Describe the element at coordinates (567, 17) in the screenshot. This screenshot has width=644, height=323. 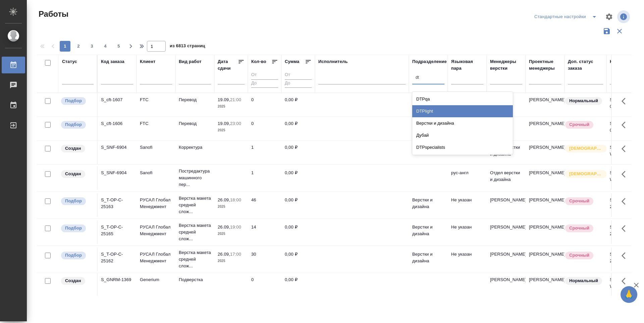
I see `div: split button` at that location.